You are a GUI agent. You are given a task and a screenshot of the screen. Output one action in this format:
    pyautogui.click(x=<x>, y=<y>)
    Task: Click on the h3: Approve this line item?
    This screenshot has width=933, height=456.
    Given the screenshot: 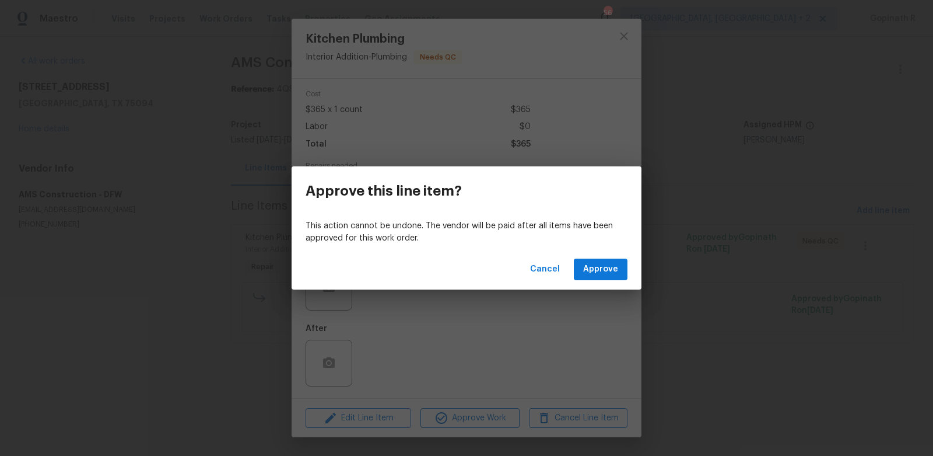 What is the action you would take?
    pyautogui.click(x=384, y=191)
    